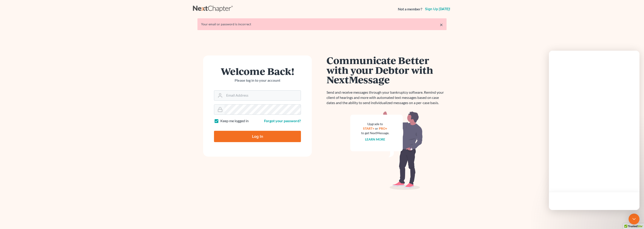 This screenshot has height=229, width=644. What do you see at coordinates (263, 95) in the screenshot?
I see `input: Email Address` at bounding box center [263, 95].